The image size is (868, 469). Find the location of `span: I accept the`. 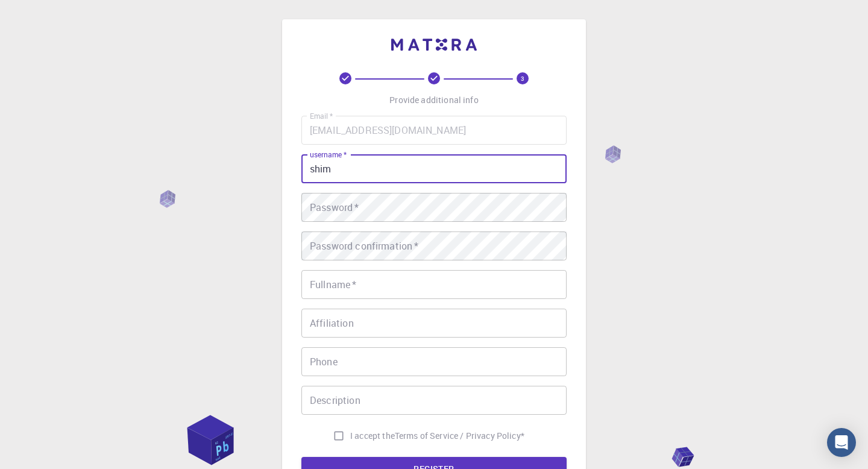

span: I accept the is located at coordinates (373, 436).